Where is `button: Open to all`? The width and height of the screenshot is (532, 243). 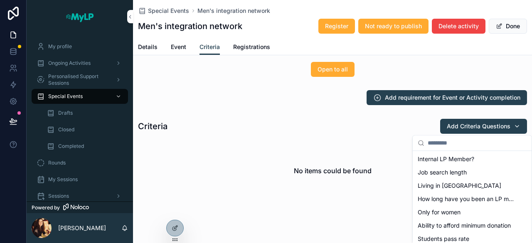
button: Open to all is located at coordinates (333, 69).